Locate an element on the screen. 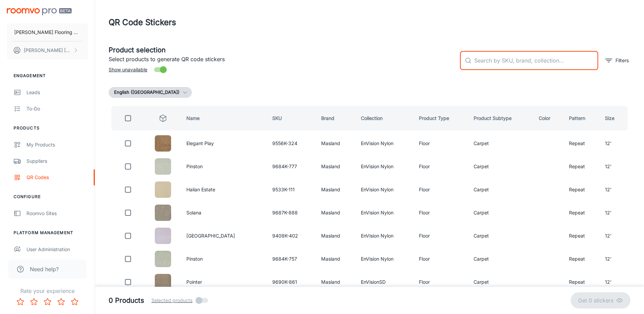 This screenshot has height=314, width=644. td: 9684K-757 is located at coordinates (291, 259).